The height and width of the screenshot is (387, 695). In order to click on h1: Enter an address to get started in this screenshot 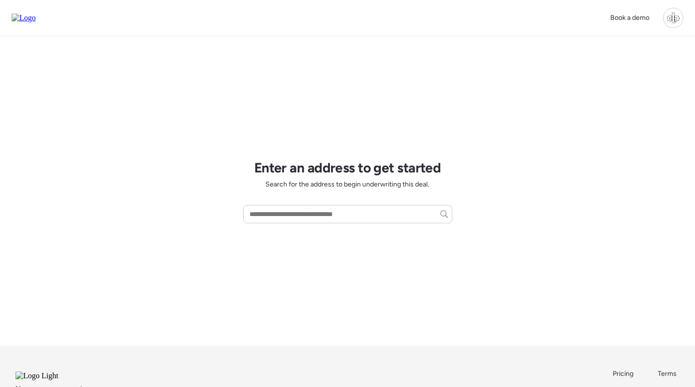, I will do `click(348, 167)`.